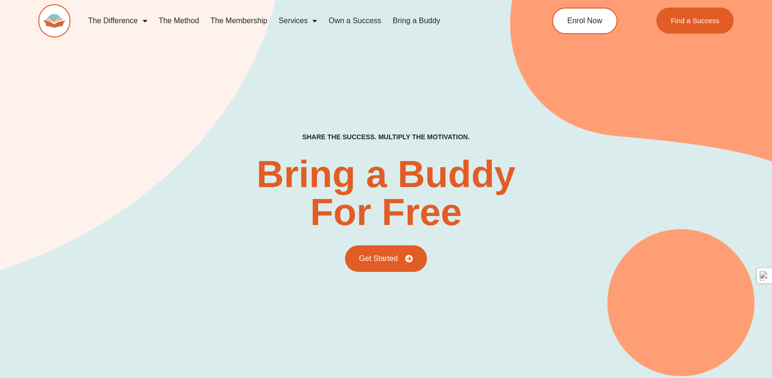 This screenshot has height=378, width=772. Describe the element at coordinates (386, 193) in the screenshot. I see `h2: Bring a Buddy For Free` at that location.